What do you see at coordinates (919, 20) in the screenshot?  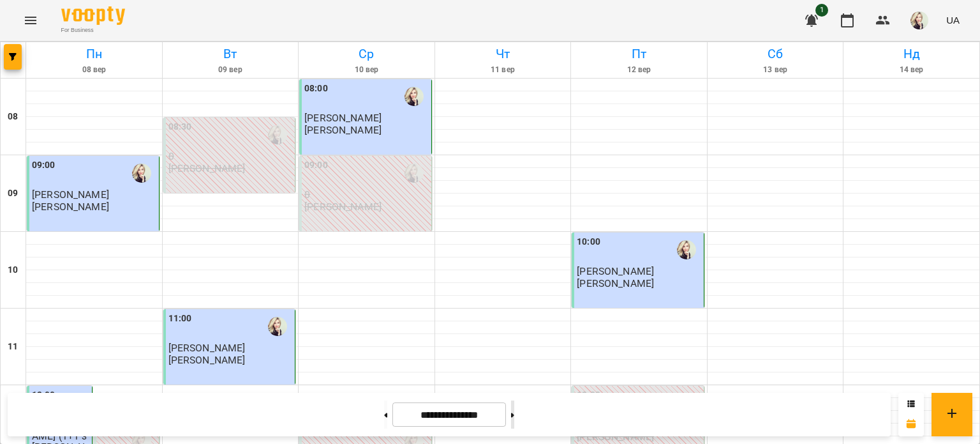 I see `img: 6fca86356b8b7b137e504034cafa1ac1.jpg` at bounding box center [919, 20].